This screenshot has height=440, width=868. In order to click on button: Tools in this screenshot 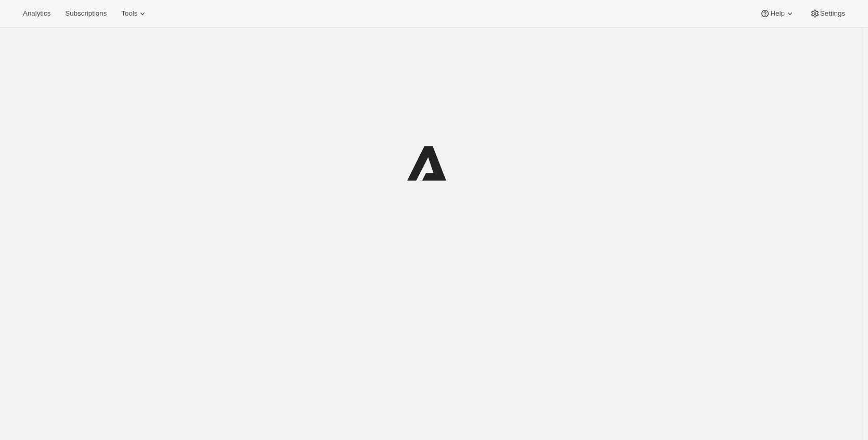, I will do `click(134, 14)`.